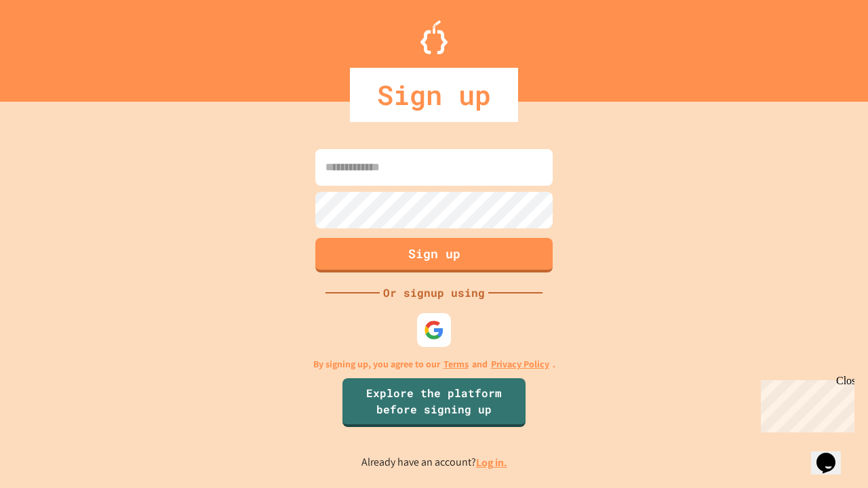 Image resolution: width=868 pixels, height=488 pixels. I want to click on p: By signing up, you agree to our and ., so click(434, 363).